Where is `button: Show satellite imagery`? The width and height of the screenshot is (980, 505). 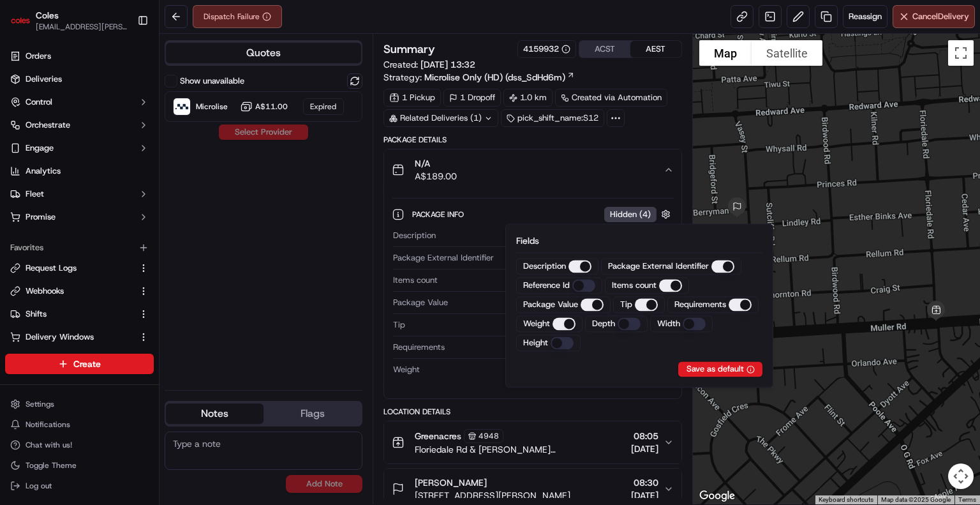 button: Show satellite imagery is located at coordinates (787, 53).